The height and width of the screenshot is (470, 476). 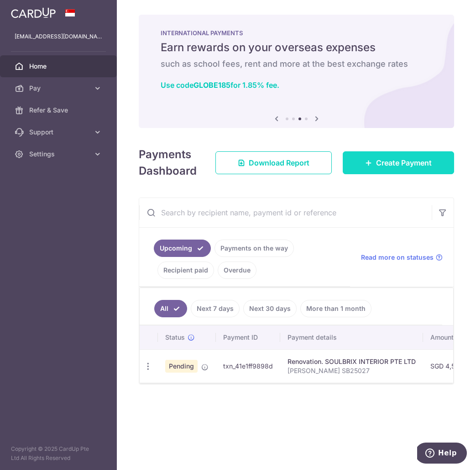 I want to click on div: Renovation. SOULBRIX INTERIOR PTE LTD, so click(x=352, y=361).